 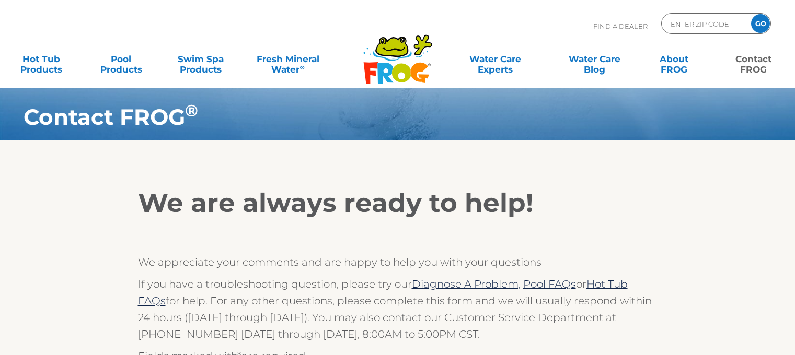 I want to click on a: ContactFROG, so click(x=754, y=59).